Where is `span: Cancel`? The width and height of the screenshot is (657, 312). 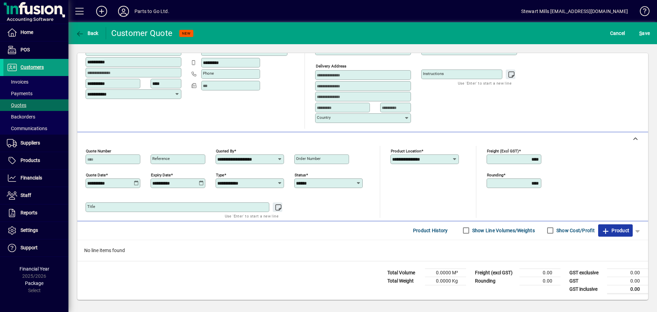
span: Cancel is located at coordinates (618, 33).